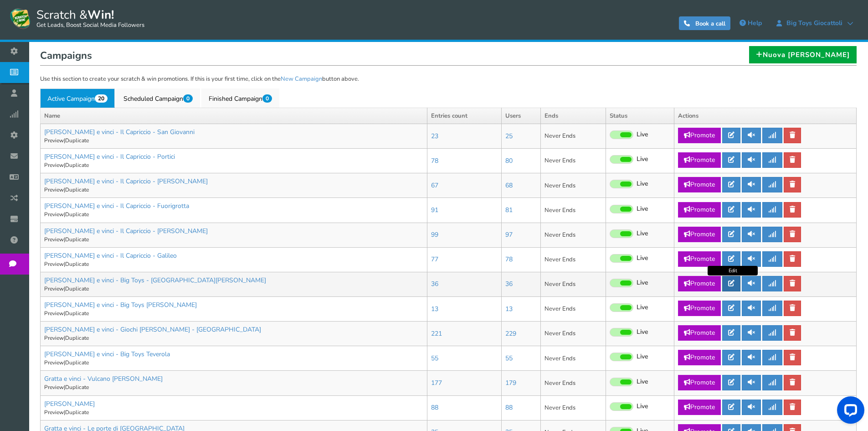 This screenshot has width=868, height=431. I want to click on span: 20, so click(101, 98).